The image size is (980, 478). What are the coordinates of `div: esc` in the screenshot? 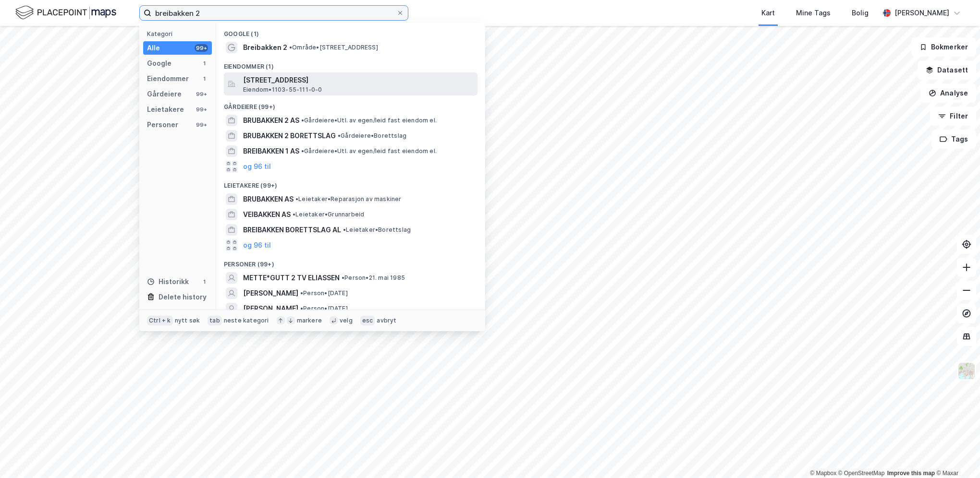 It's located at (367, 321).